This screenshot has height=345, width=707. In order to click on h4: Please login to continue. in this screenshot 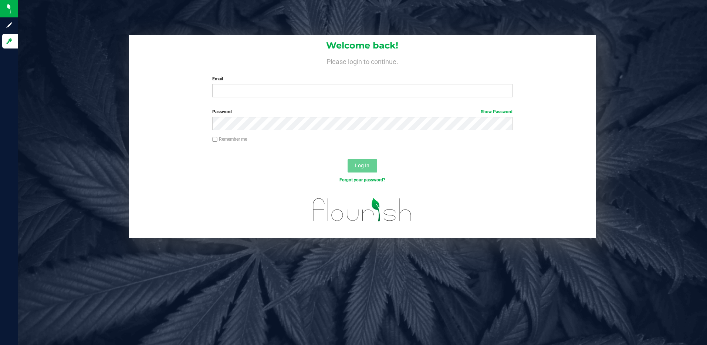, I will do `click(363, 61)`.